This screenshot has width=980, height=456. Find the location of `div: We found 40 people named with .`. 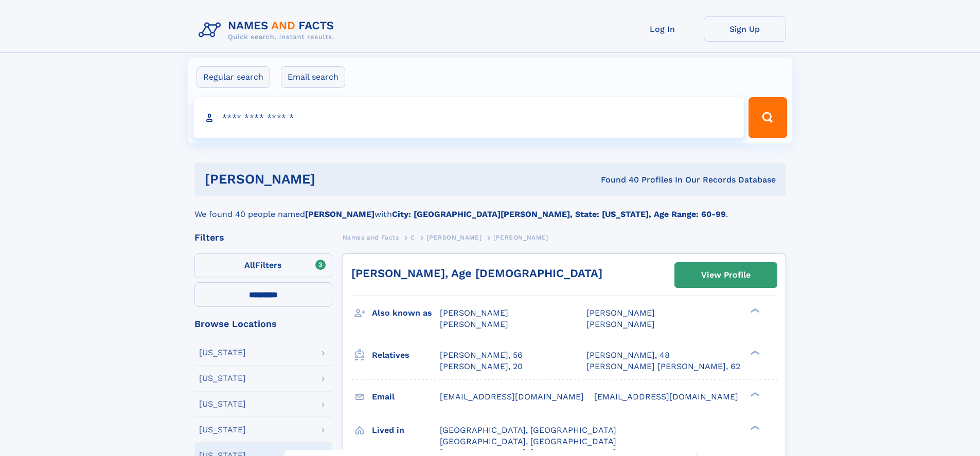

div: We found 40 people named with . is located at coordinates (490, 208).